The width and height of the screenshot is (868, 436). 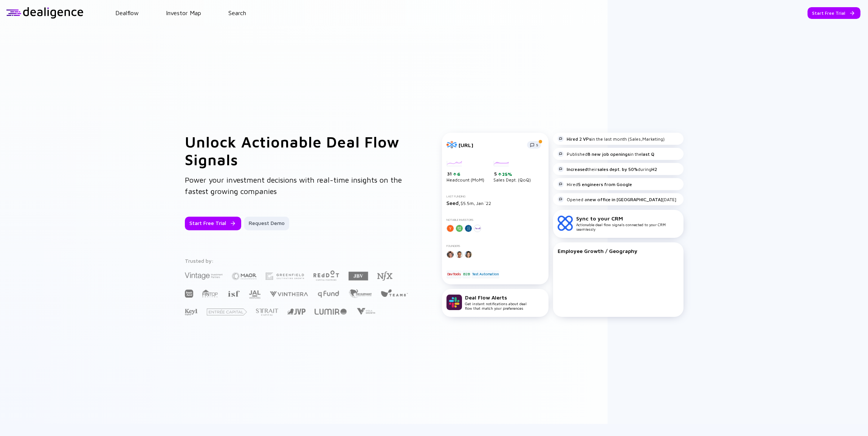 I want to click on div: Trusted by:, so click(x=297, y=260).